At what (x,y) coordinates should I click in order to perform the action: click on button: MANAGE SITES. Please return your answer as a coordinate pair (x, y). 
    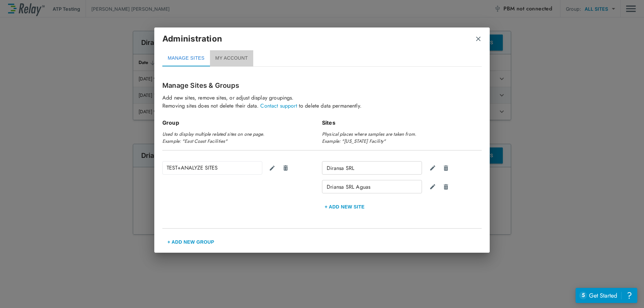
    Looking at the image, I should click on (186, 58).